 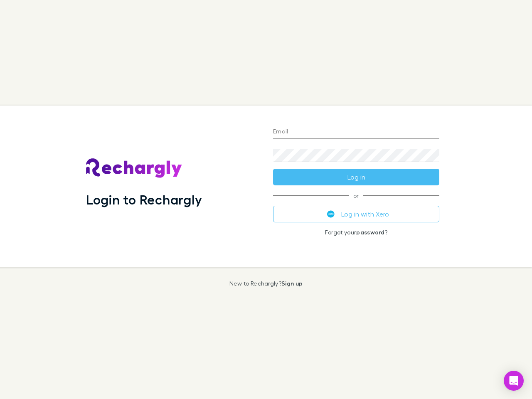 What do you see at coordinates (357, 195) in the screenshot?
I see `span: or` at bounding box center [357, 195].